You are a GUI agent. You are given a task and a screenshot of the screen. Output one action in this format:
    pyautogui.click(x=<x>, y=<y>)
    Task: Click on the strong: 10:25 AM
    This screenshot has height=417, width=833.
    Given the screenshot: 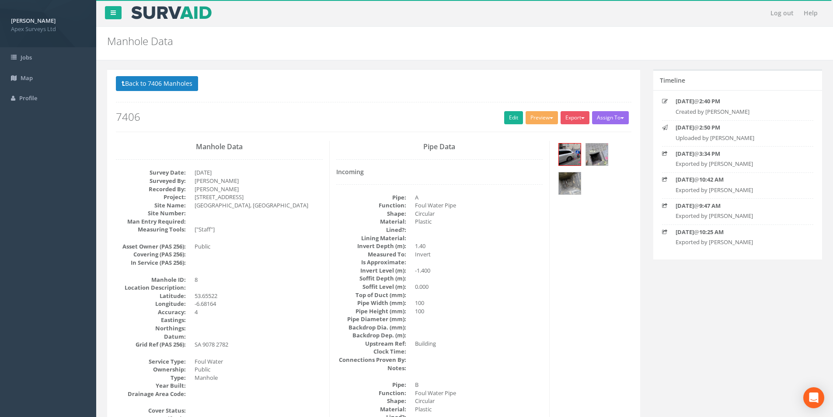 What is the action you would take?
    pyautogui.click(x=712, y=232)
    